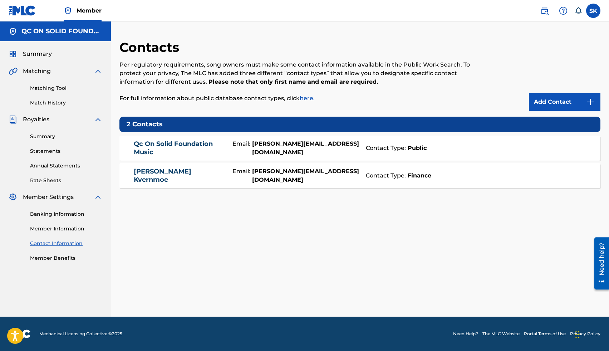 The image size is (609, 351). Describe the element at coordinates (36, 120) in the screenshot. I see `span: Royalties` at that location.